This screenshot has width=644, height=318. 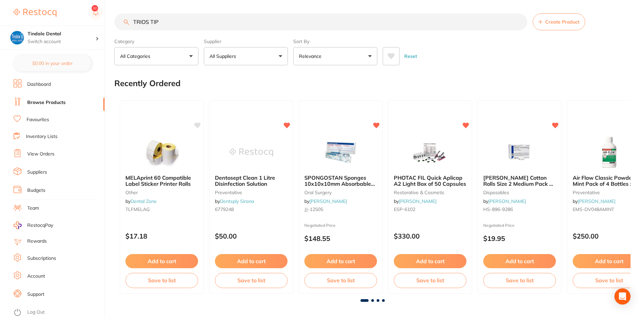 What do you see at coordinates (35, 13) in the screenshot?
I see `img: Restocq Logo` at bounding box center [35, 13].